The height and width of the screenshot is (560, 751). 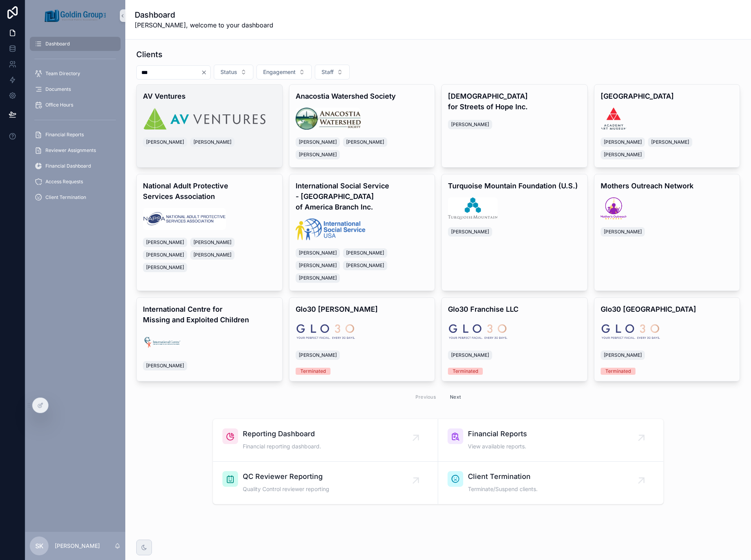 What do you see at coordinates (328, 72) in the screenshot?
I see `span: Staff` at bounding box center [328, 72].